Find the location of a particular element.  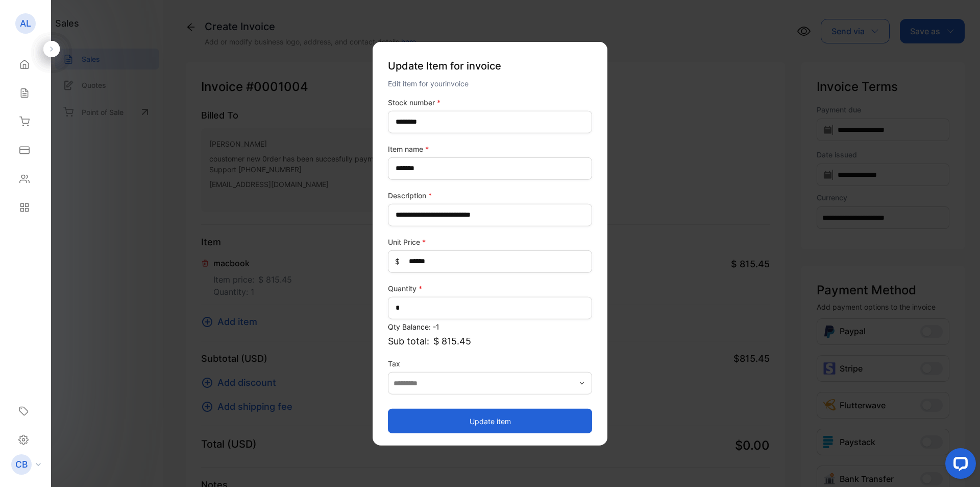

p: CB is located at coordinates (22, 464).